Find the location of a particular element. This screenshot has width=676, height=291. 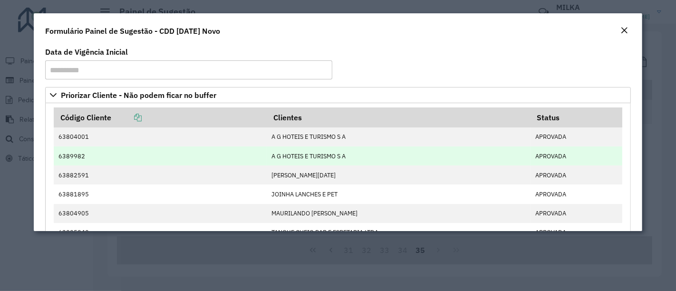

th: Status is located at coordinates (577, 117).